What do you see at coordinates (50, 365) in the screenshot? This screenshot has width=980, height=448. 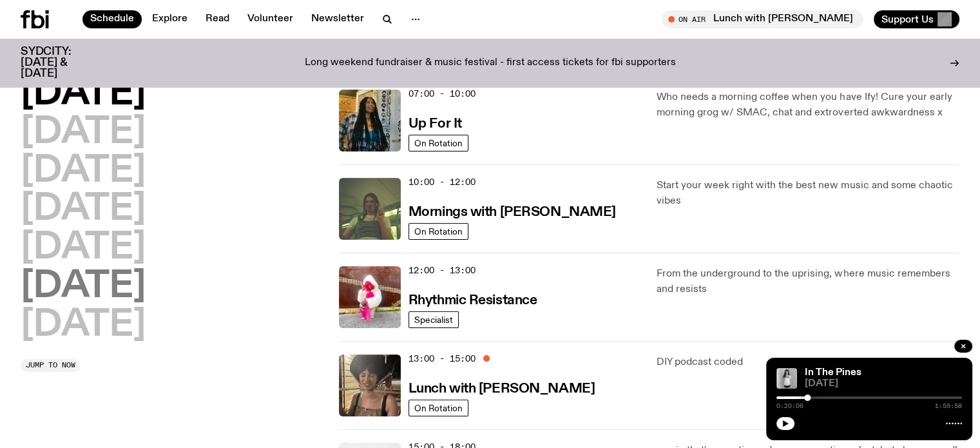 I see `span: Jump to now` at bounding box center [50, 365].